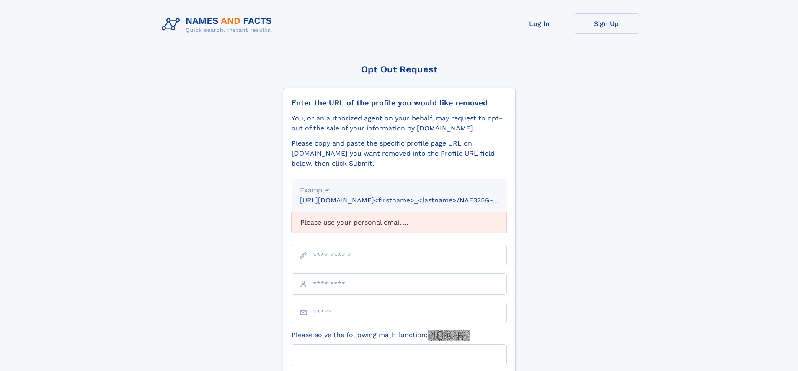 This screenshot has height=371, width=798. I want to click on div: Example:, so click(399, 191).